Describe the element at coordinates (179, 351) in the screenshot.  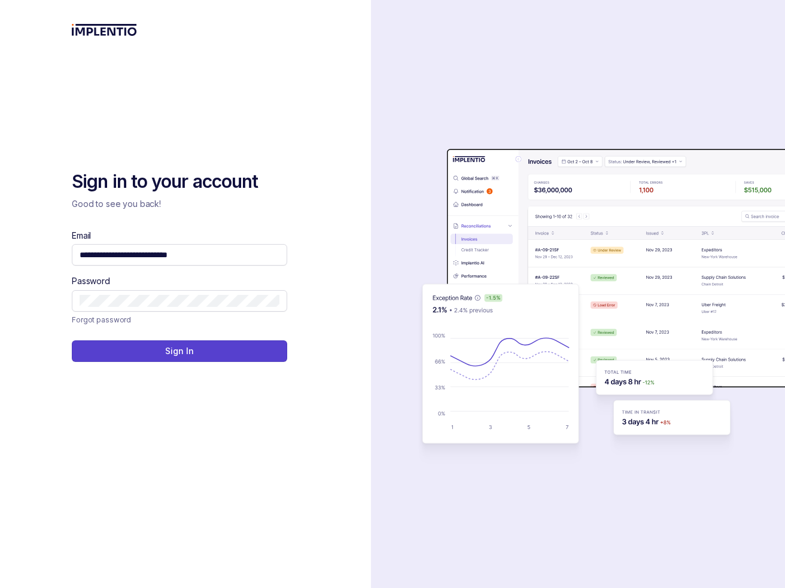
I see `p: Sign In` at that location.